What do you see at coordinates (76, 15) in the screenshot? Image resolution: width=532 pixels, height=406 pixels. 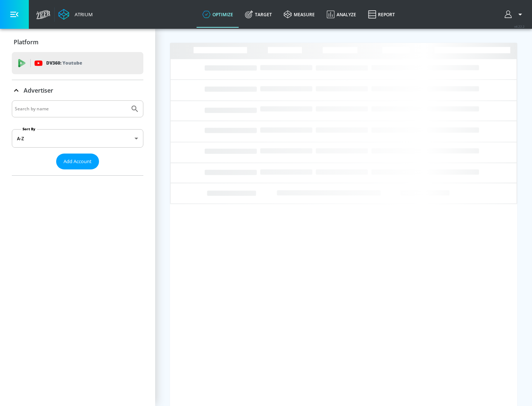 I see `a: Atrium` at bounding box center [76, 15].